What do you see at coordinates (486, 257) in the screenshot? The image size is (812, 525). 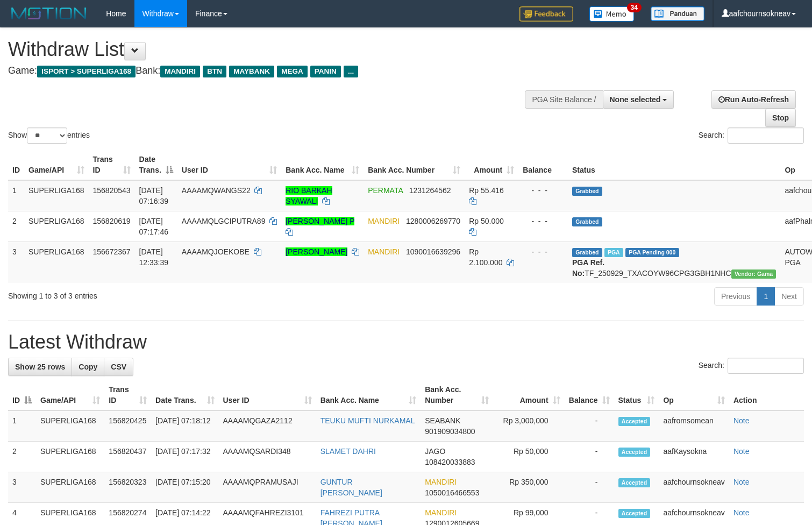 I see `span: Rp 2.100.000` at bounding box center [486, 257].